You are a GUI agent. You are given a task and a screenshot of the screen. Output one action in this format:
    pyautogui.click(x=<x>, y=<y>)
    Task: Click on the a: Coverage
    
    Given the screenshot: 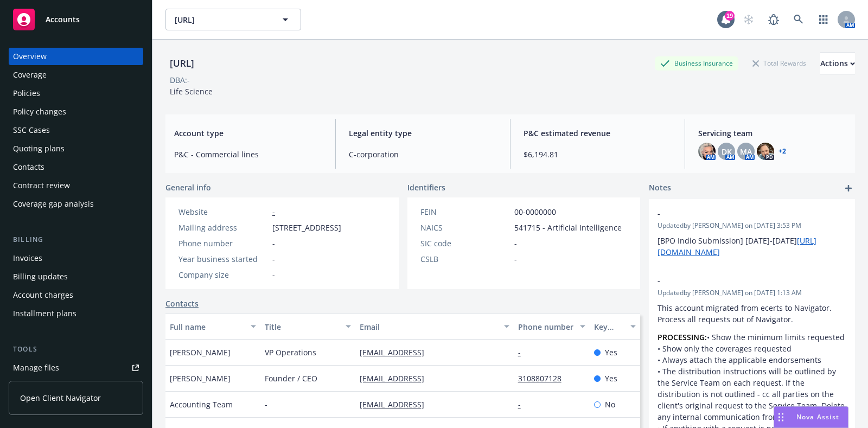 What is the action you would take?
    pyautogui.click(x=76, y=75)
    